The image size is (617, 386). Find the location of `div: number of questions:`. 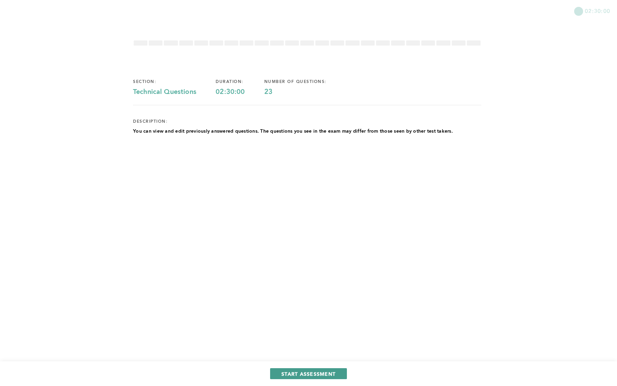

div: number of questions: is located at coordinates (305, 82).